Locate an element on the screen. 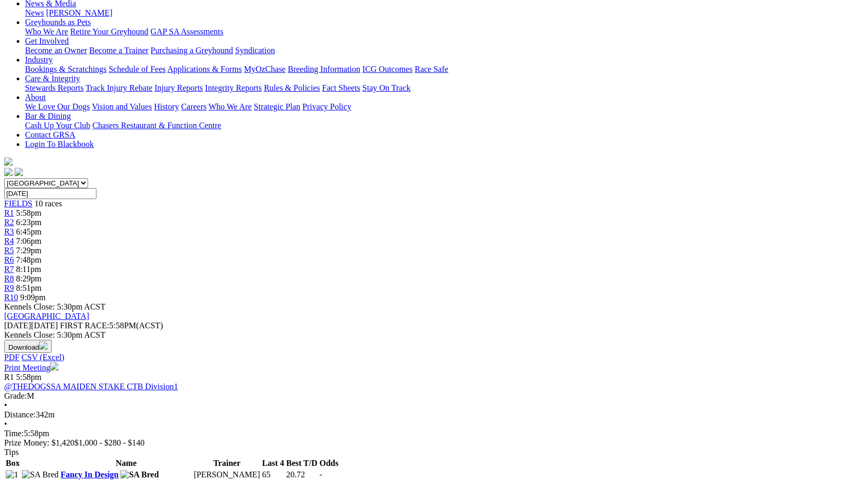 This screenshot has height=481, width=868. a: Chasers Restaurant & Function Centre is located at coordinates (156, 125).